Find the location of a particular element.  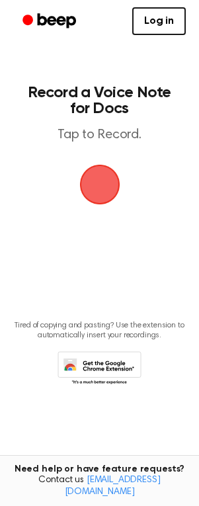

p: Tired of copying and pasting? Use the extension to automatically insert your recordings. is located at coordinates (99, 331).